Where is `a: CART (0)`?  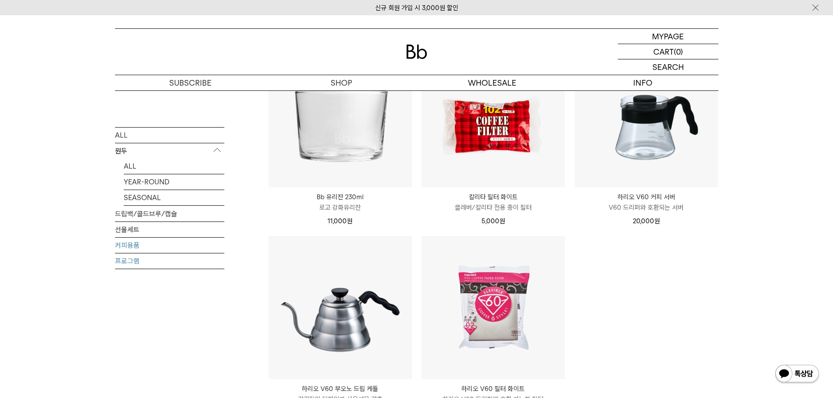
a: CART (0) is located at coordinates (668, 52).